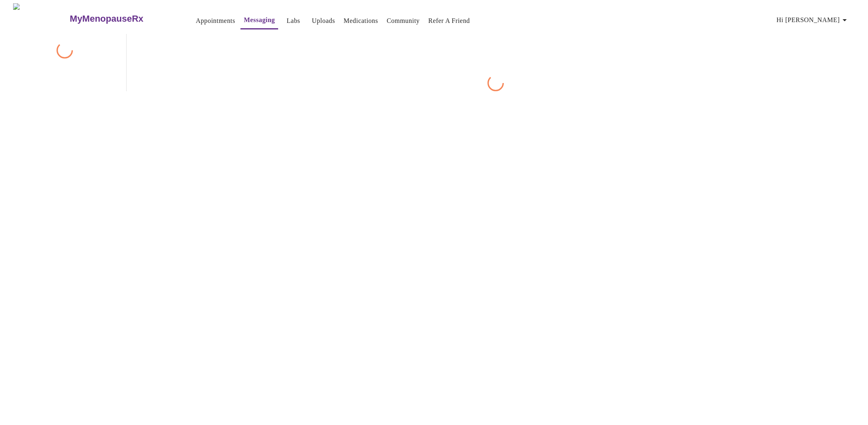 The height and width of the screenshot is (425, 868). What do you see at coordinates (323, 20) in the screenshot?
I see `button: Uploads` at bounding box center [323, 20].